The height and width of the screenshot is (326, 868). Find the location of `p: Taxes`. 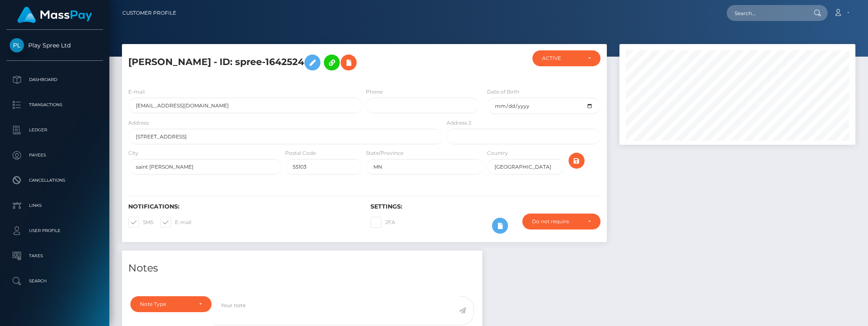

p: Taxes is located at coordinates (54, 256).